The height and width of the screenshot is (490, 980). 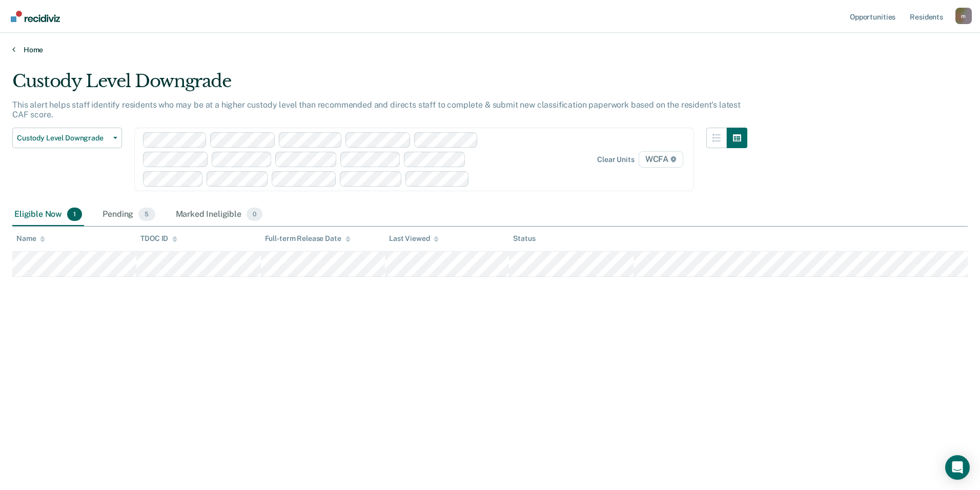 What do you see at coordinates (74, 214) in the screenshot?
I see `span: 1` at bounding box center [74, 214].